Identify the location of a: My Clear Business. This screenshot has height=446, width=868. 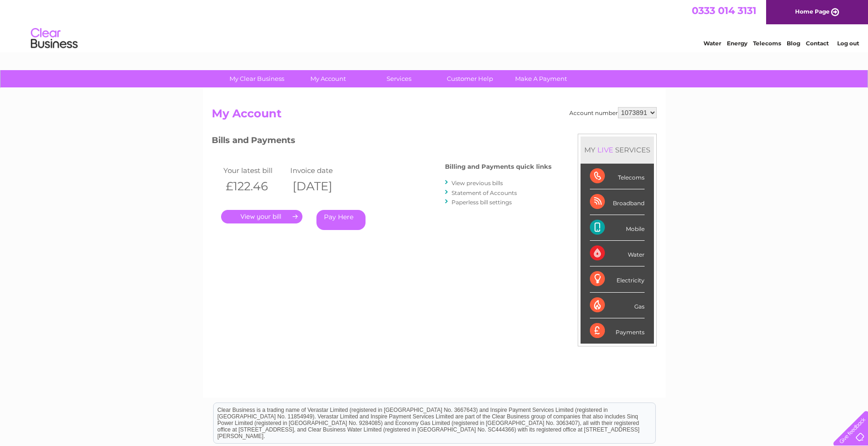
(257, 79).